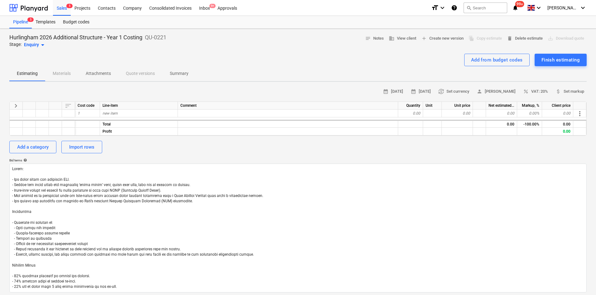  Describe the element at coordinates (33, 147) in the screenshot. I see `button: Add a category` at that location.